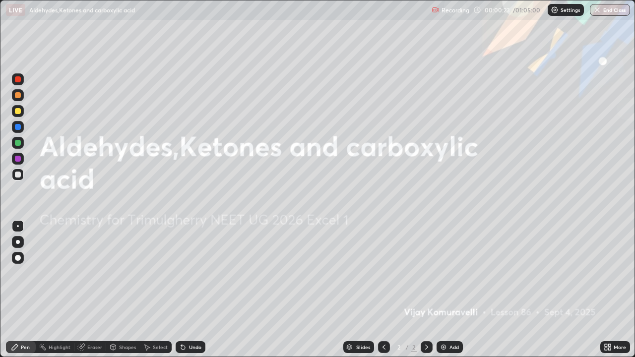 This screenshot has width=635, height=357. What do you see at coordinates (454, 348) in the screenshot?
I see `div: Add` at bounding box center [454, 348].